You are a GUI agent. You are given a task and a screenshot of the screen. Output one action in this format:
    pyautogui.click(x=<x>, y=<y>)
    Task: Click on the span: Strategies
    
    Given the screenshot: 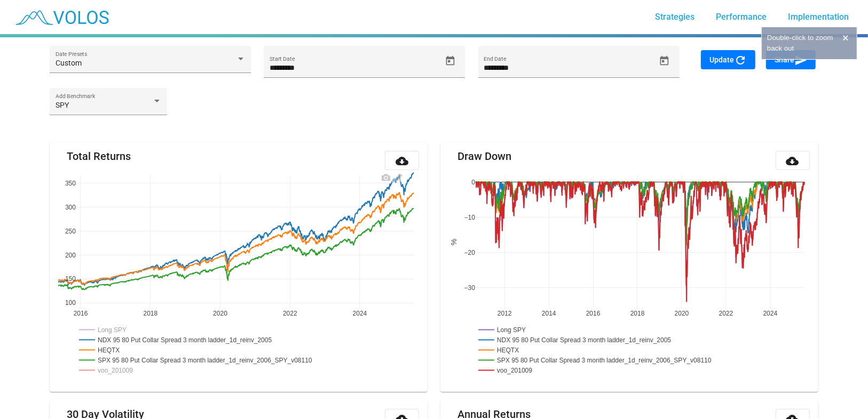 What is the action you would take?
    pyautogui.click(x=675, y=16)
    